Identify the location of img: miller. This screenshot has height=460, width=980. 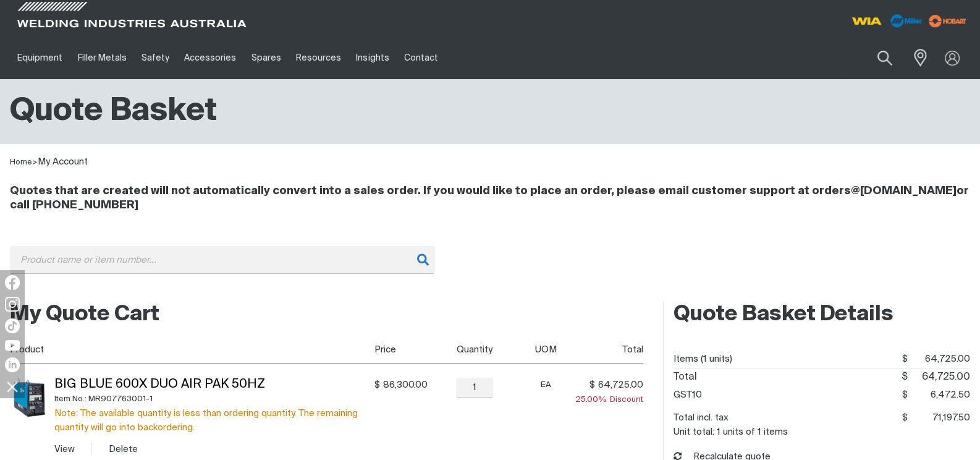
(947, 21).